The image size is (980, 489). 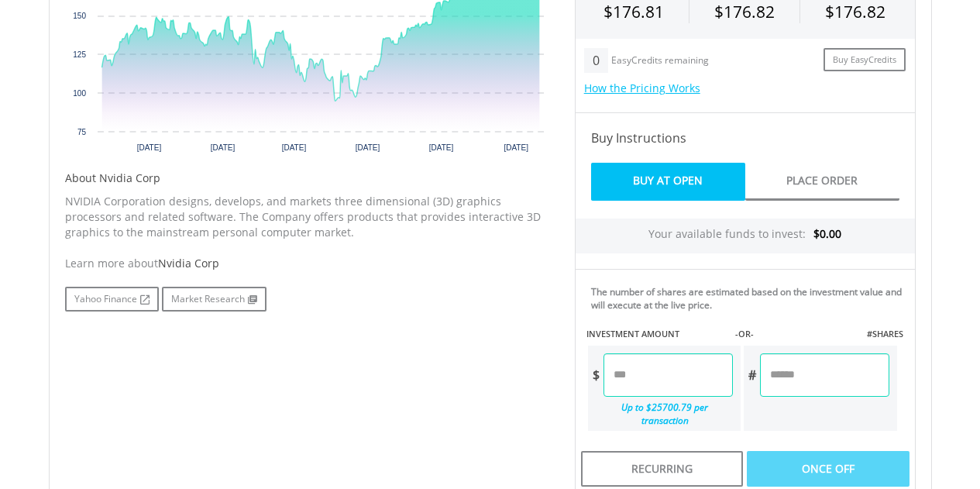 I want to click on div: Learn more about, so click(x=308, y=263).